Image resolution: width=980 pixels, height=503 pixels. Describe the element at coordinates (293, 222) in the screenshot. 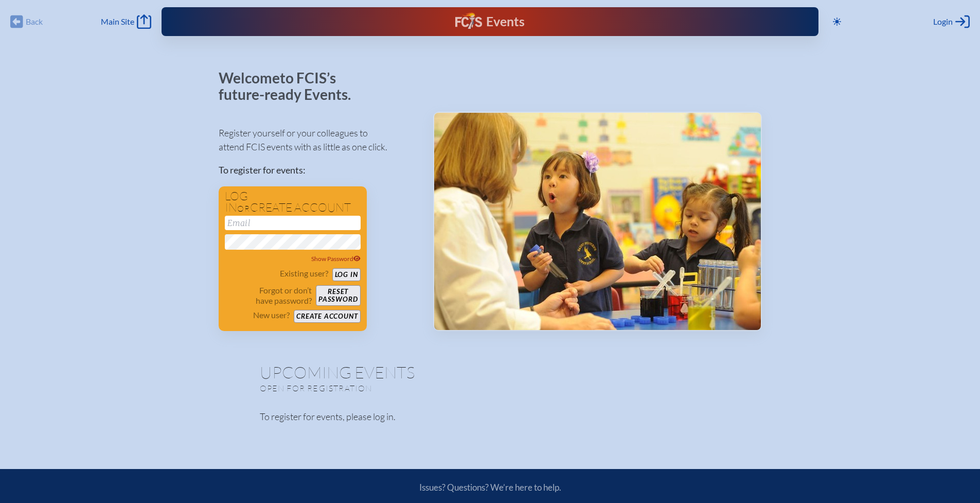

I see `input: Email` at that location.